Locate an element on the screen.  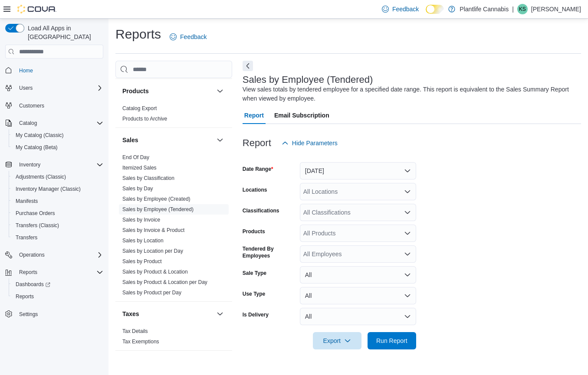
img: Cova is located at coordinates (37, 9).